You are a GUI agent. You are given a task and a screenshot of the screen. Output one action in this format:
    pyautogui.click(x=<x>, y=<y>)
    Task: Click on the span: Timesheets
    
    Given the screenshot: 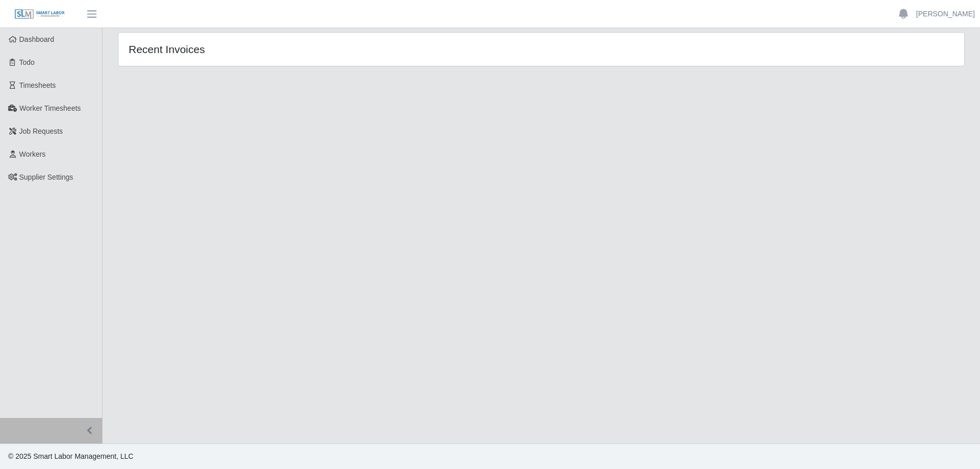 What is the action you would take?
    pyautogui.click(x=38, y=85)
    